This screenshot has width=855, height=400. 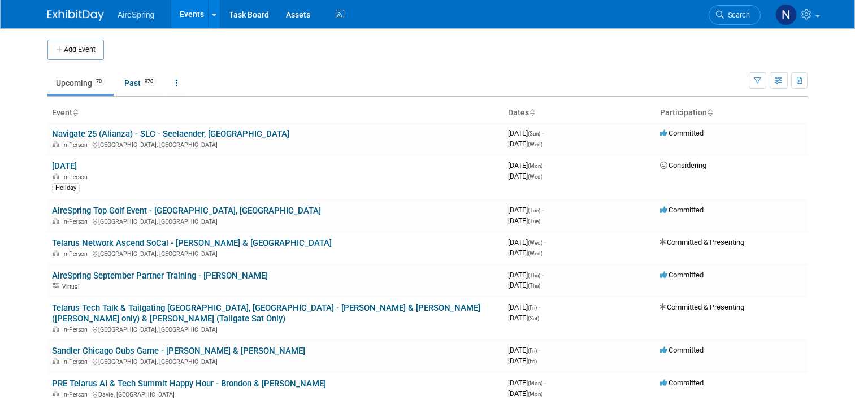 I want to click on a: Sort by Start Date, so click(x=532, y=113).